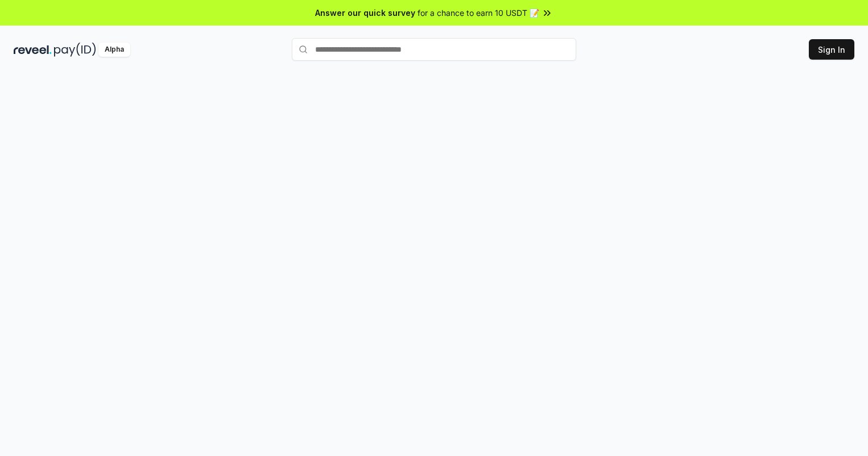 The image size is (868, 456). I want to click on span: for a chance to earn 10 USDT 📝, so click(479, 13).